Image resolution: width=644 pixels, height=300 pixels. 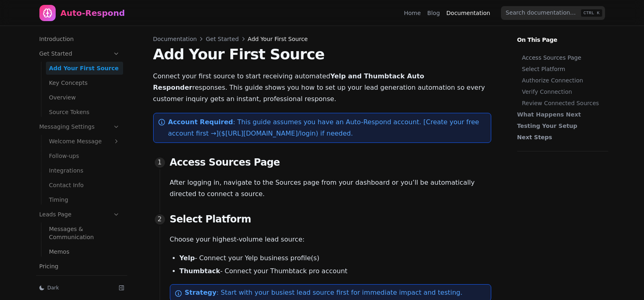 I want to click on a: Verify Connection, so click(x=563, y=92).